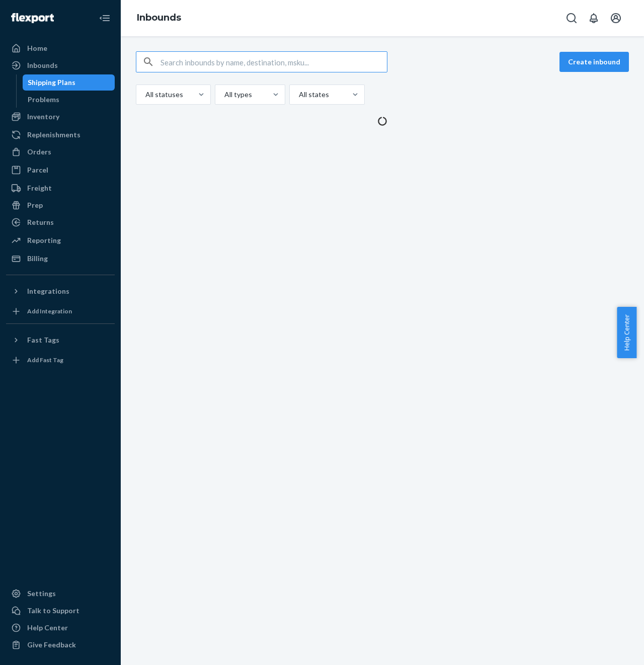 Image resolution: width=644 pixels, height=665 pixels. I want to click on a: Replenishments, so click(60, 135).